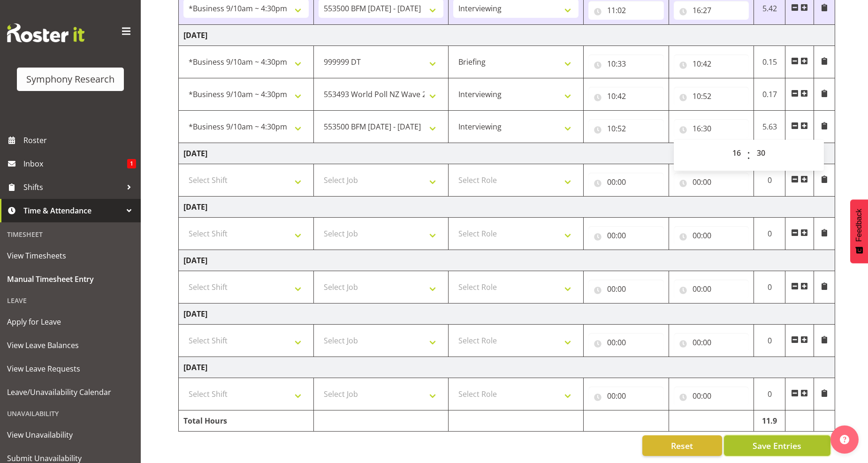  Describe the element at coordinates (682, 446) in the screenshot. I see `button: Reset` at that location.